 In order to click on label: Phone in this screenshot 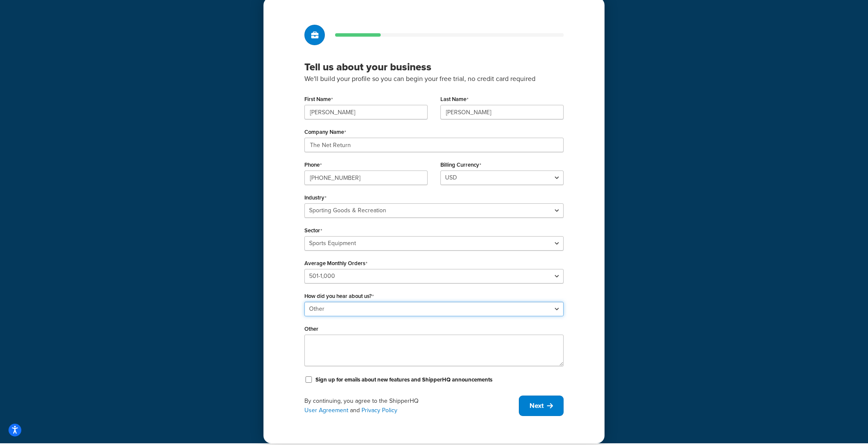, I will do `click(312, 165)`.